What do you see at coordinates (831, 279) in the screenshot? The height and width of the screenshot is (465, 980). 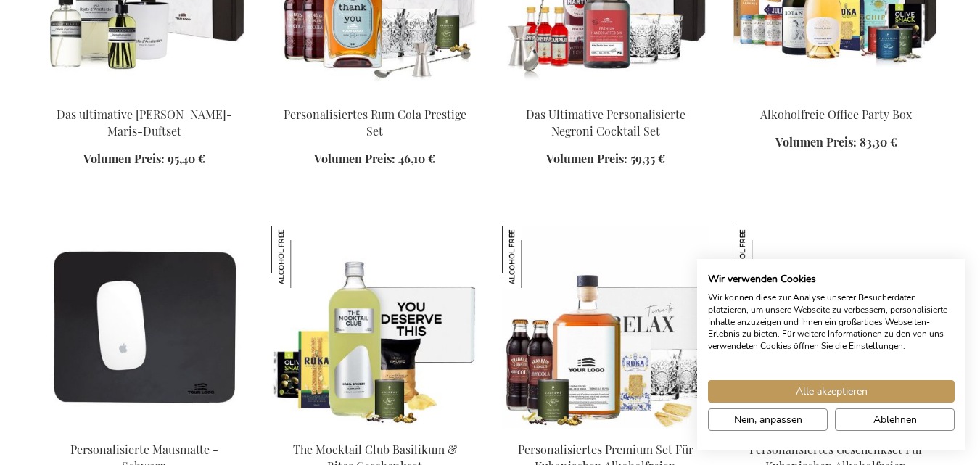 I see `h2: Wir verwenden Cookies` at bounding box center [831, 279].